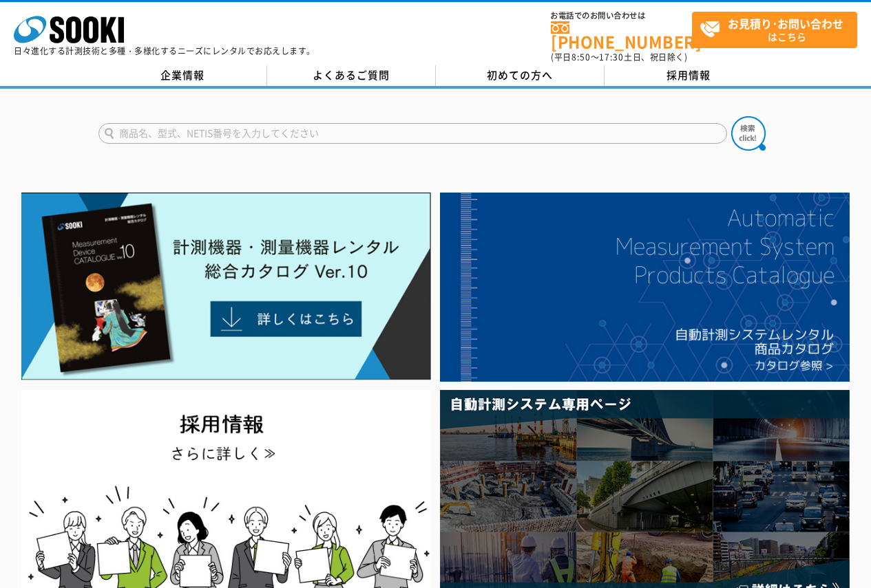 Image resolution: width=871 pixels, height=588 pixels. What do you see at coordinates (774, 30) in the screenshot?
I see `a: お見積り･お問い合わせはこちら` at bounding box center [774, 30].